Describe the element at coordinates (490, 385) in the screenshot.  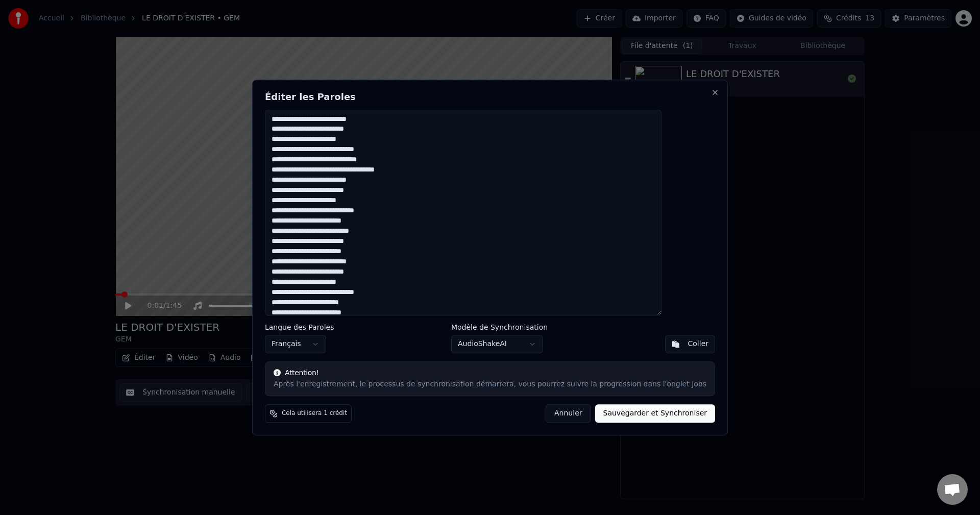
I see `div: Après l'enregistrement, le processus de synchronisation démarrera, vous pourrez suivre la progres...` at that location.